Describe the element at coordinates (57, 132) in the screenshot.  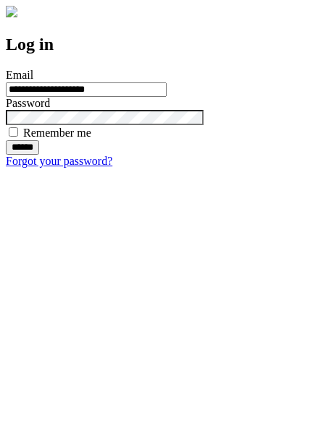
I see `label: Remember me` at that location.